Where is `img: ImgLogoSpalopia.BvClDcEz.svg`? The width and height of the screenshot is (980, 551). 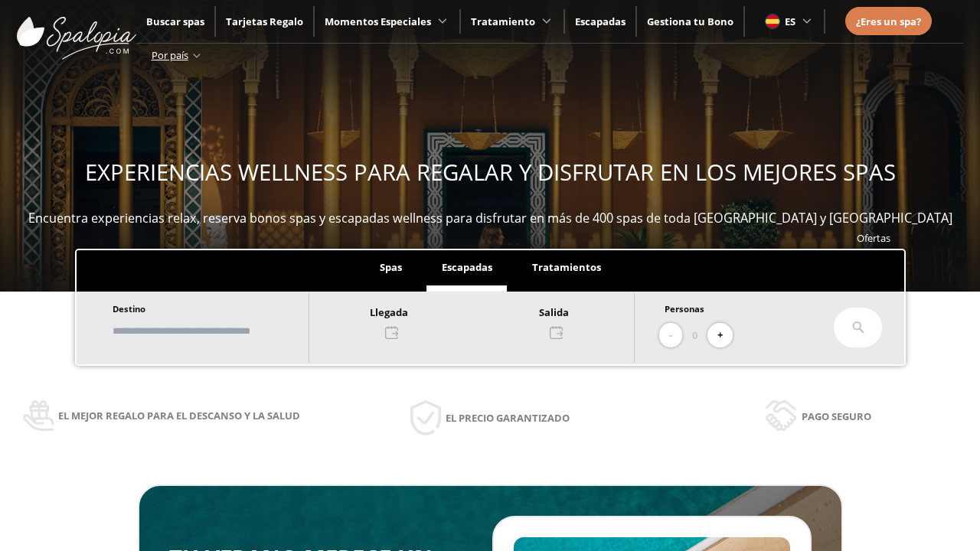 img: ImgLogoSpalopia.BvClDcEz.svg is located at coordinates (77, 31).